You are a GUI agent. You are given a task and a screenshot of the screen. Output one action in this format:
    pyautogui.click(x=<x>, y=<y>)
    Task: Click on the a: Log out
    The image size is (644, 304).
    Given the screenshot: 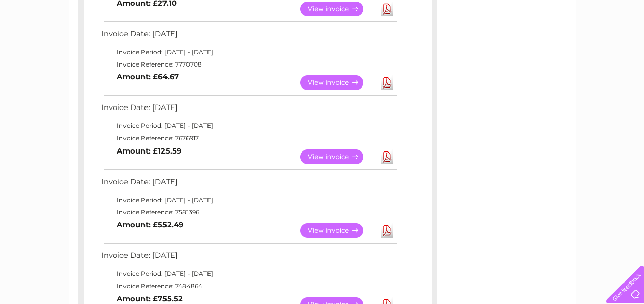 What is the action you would take?
    pyautogui.click(x=622, y=47)
    